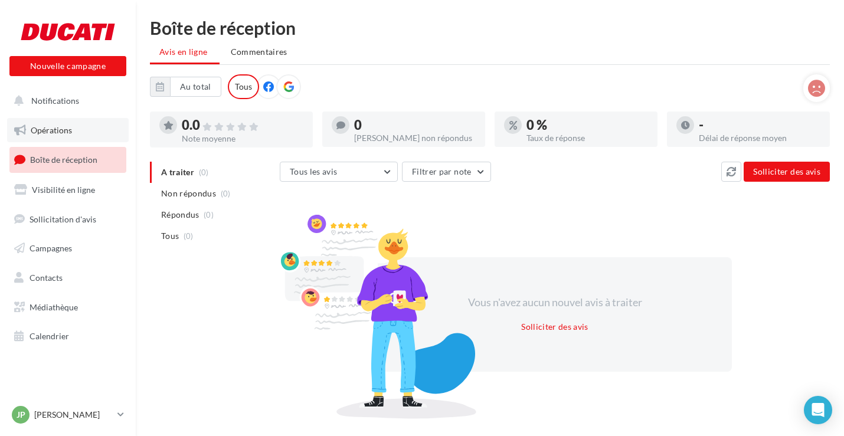 This screenshot has width=844, height=436. Describe the element at coordinates (555, 303) in the screenshot. I see `div: Vous n'avez aucun nouvel avis à traiter` at that location.